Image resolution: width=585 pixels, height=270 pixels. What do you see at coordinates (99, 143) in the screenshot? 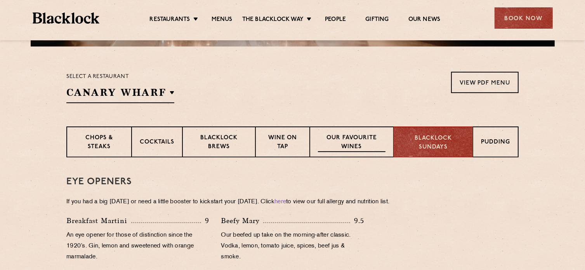
I see `p: Chops & Steaks` at bounding box center [99, 143].